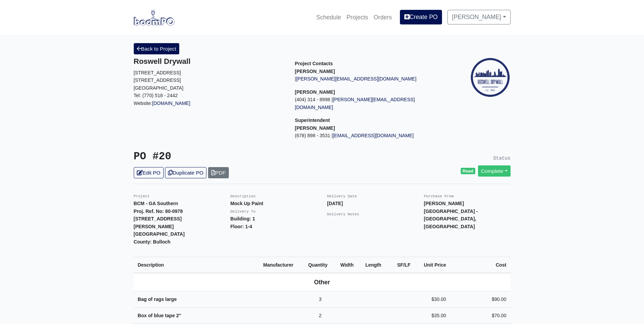 Image resolution: width=644 pixels, height=324 pixels. Describe the element at coordinates (342, 196) in the screenshot. I see `small: Delivery Date` at that location.